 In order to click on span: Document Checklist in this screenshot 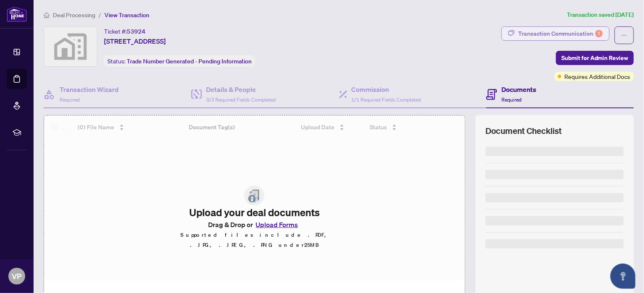, I will do `click(524, 131)`.